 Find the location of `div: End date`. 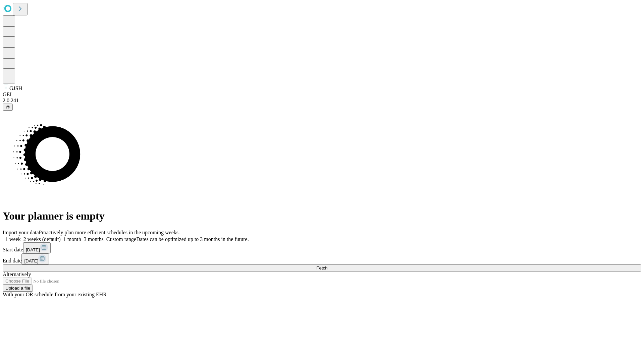

div: End date is located at coordinates (322, 259).